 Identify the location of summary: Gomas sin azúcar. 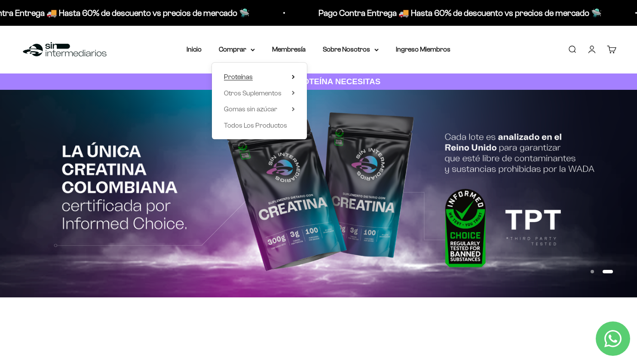
(259, 109).